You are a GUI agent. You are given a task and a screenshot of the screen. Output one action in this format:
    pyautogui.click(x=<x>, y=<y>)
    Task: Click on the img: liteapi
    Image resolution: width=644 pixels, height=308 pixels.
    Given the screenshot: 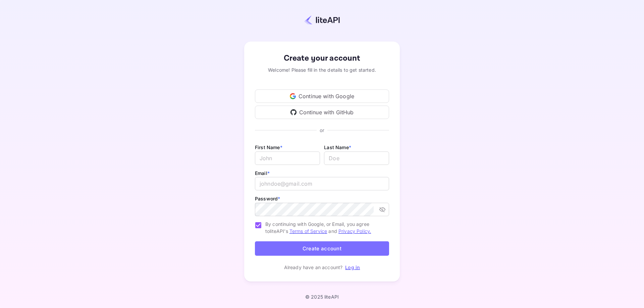 What is the action you would take?
    pyautogui.click(x=322, y=20)
    